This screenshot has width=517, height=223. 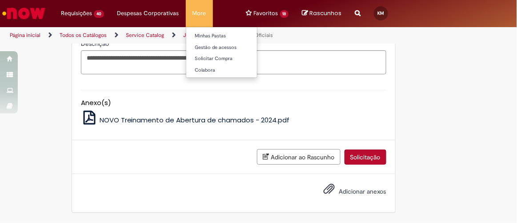 I want to click on a: No momento, sua lista de rascunhos tem 0 Itens, so click(x=321, y=13).